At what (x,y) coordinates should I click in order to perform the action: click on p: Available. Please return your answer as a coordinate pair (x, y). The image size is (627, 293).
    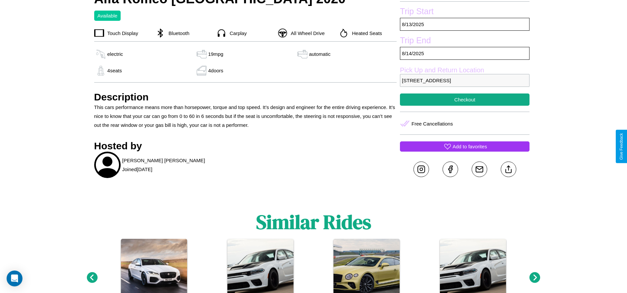
    Looking at the image, I should click on (107, 16).